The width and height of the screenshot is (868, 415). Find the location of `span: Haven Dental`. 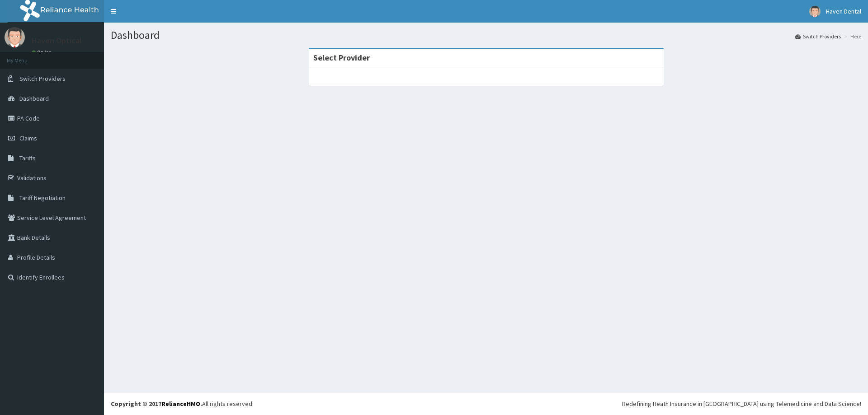

span: Haven Dental is located at coordinates (844, 12).